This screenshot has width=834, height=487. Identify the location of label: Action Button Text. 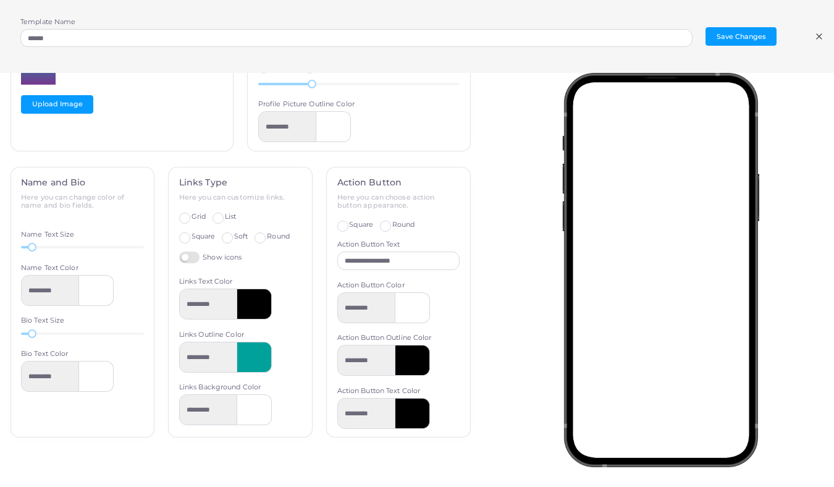
(369, 245).